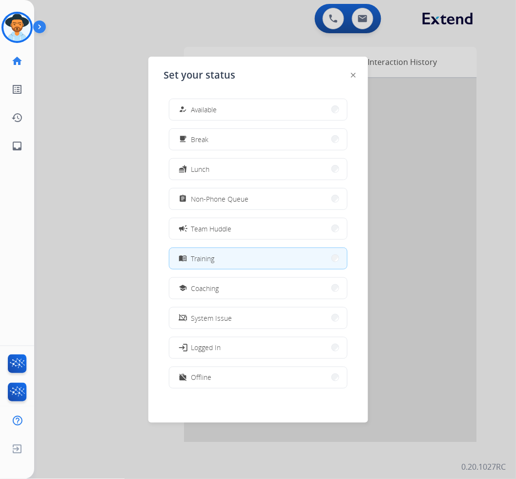  Describe the element at coordinates (258, 169) in the screenshot. I see `button: Lunch` at that location.